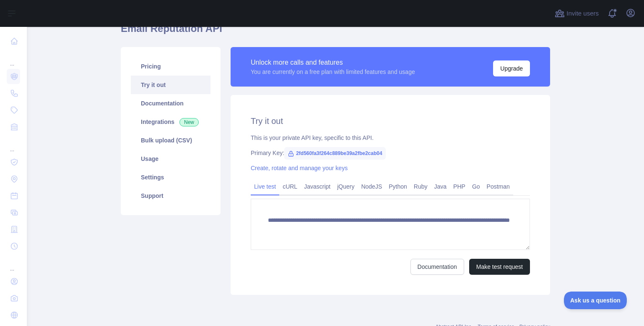 The height and width of the screenshot is (326, 644). I want to click on a: Python, so click(398, 186).